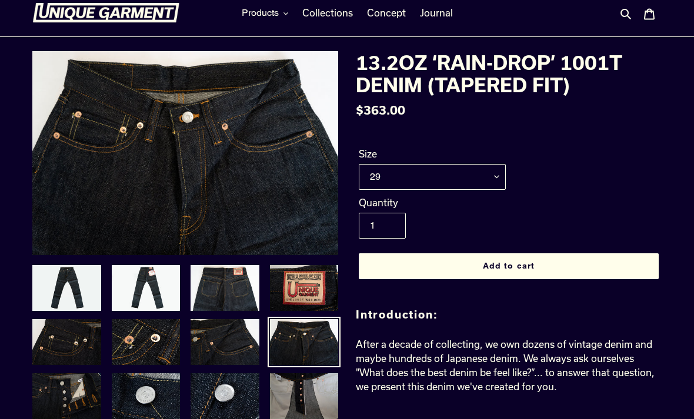  What do you see at coordinates (436, 13) in the screenshot?
I see `span: Journal` at bounding box center [436, 13].